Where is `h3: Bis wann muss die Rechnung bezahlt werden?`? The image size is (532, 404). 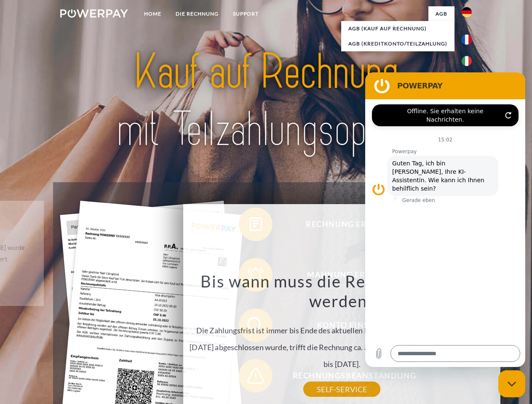 h3: Bis wann muss die Rechnung bezahlt werden? is located at coordinates (342, 291).